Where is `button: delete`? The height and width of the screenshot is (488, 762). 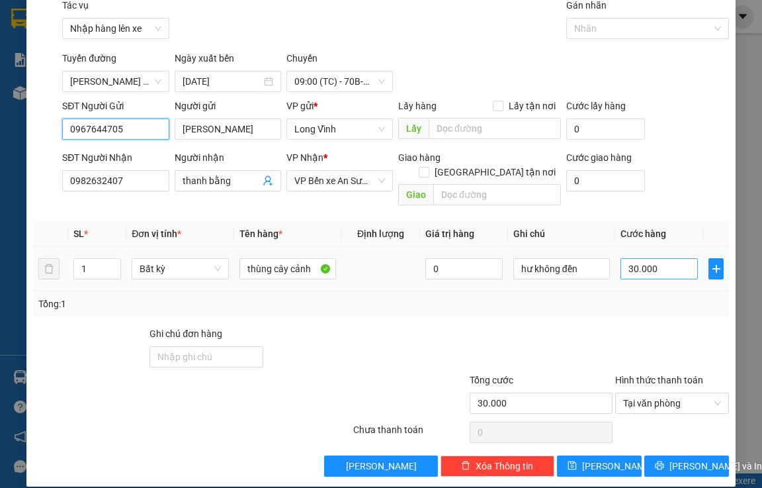
button: delete is located at coordinates (49, 269).